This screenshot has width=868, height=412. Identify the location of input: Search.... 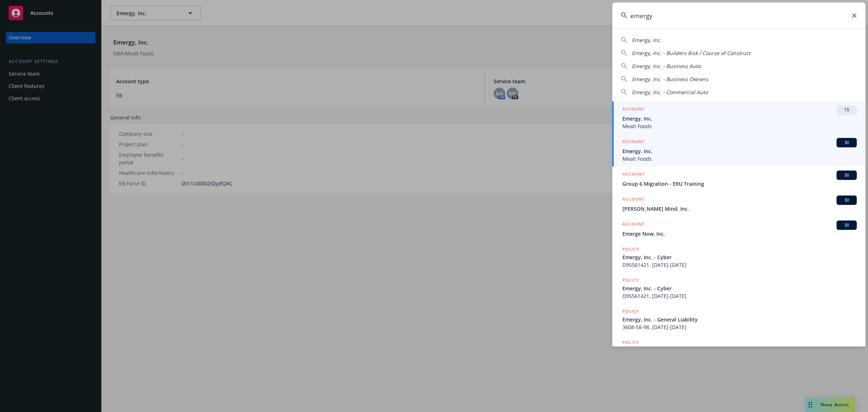
(739, 16).